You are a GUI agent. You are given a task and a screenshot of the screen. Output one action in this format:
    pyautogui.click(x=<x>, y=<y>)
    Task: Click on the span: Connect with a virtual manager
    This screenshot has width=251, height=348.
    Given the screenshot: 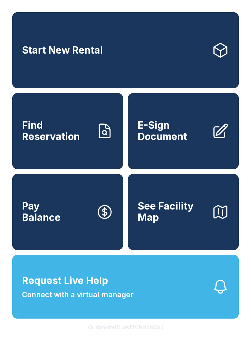 What is the action you would take?
    pyautogui.click(x=78, y=295)
    